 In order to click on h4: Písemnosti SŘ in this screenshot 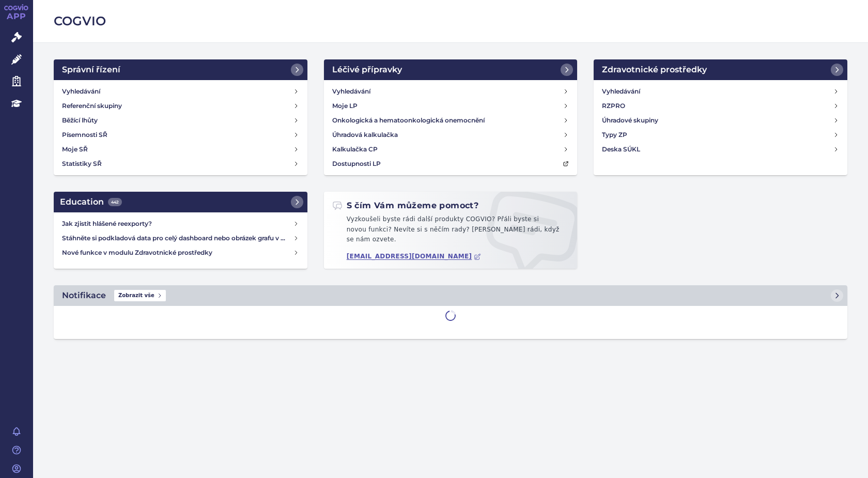, I will do `click(85, 135)`.